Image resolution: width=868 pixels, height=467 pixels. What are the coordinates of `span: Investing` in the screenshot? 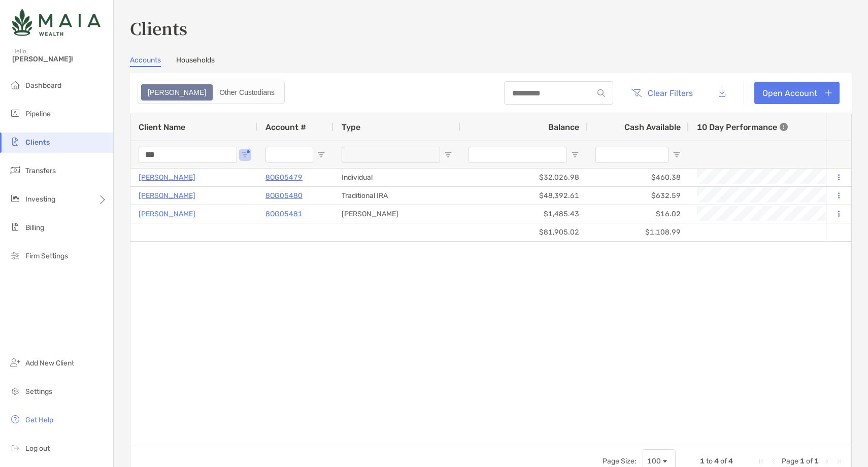 It's located at (40, 199).